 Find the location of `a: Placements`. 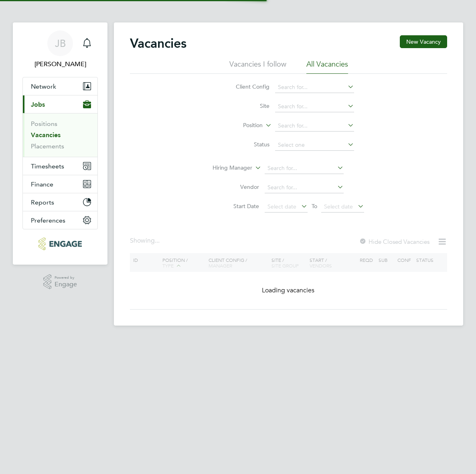

a: Placements is located at coordinates (47, 146).